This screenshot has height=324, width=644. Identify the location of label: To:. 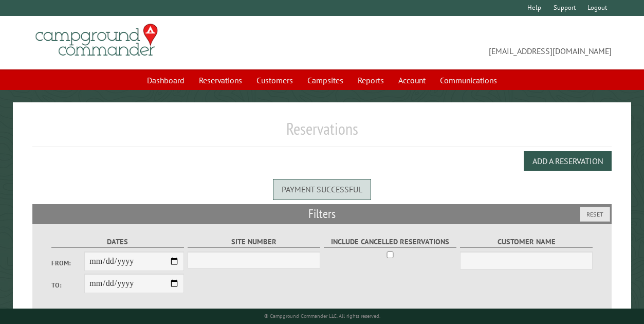
(68, 285).